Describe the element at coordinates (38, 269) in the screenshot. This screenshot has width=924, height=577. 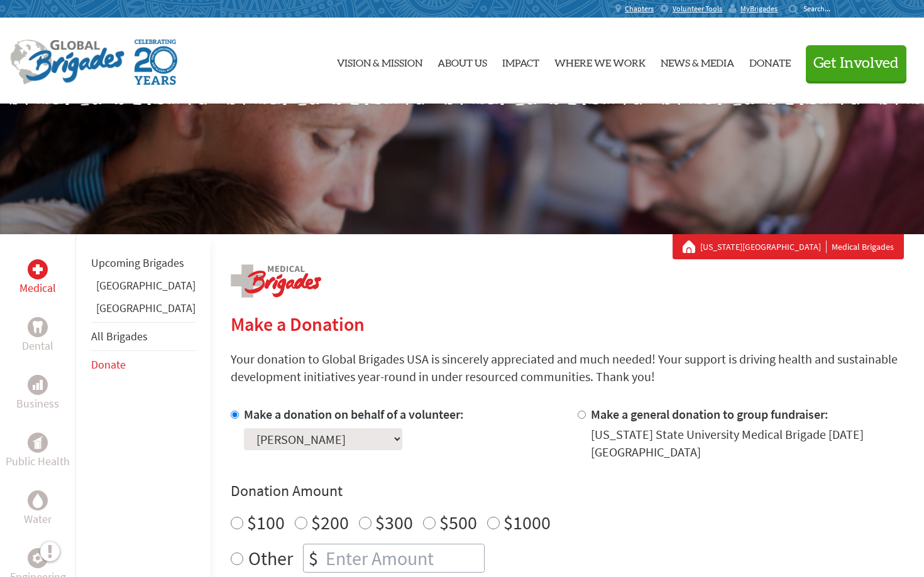
I see `img: Medical` at that location.